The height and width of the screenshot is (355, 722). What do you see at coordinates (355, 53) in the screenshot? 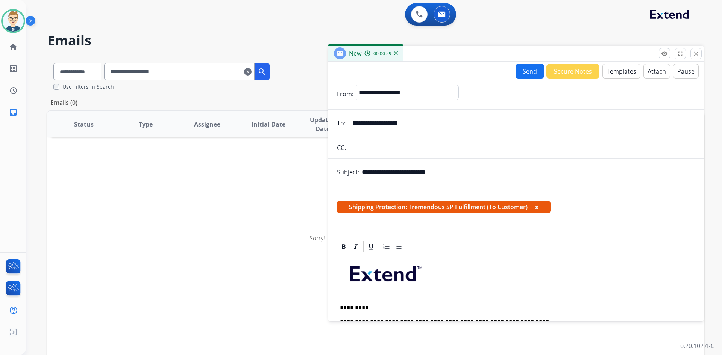
I see `span: New` at bounding box center [355, 53].